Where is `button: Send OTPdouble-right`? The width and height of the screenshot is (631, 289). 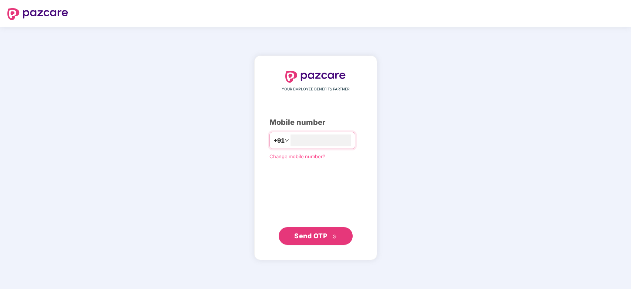 button: Send OTPdouble-right is located at coordinates (316, 236).